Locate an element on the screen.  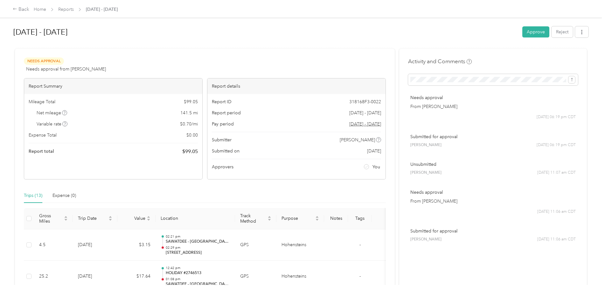
span: You is located at coordinates (376, 167).